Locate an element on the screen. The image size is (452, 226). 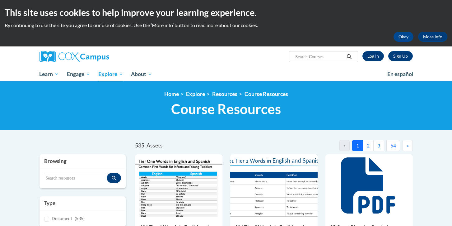
span: About is located at coordinates (142, 74).